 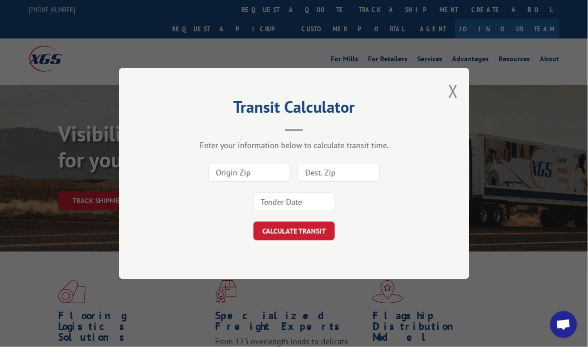 What do you see at coordinates (454, 91) in the screenshot?
I see `button: Close modal` at bounding box center [454, 91].